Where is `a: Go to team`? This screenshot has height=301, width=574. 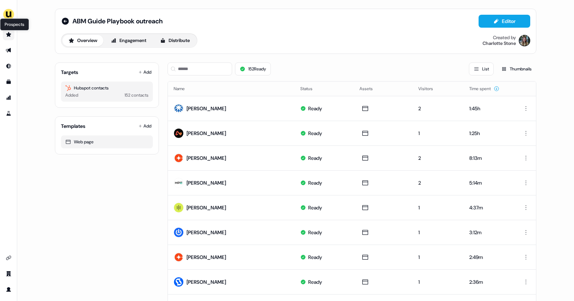 a: Go to team is located at coordinates (9, 273).